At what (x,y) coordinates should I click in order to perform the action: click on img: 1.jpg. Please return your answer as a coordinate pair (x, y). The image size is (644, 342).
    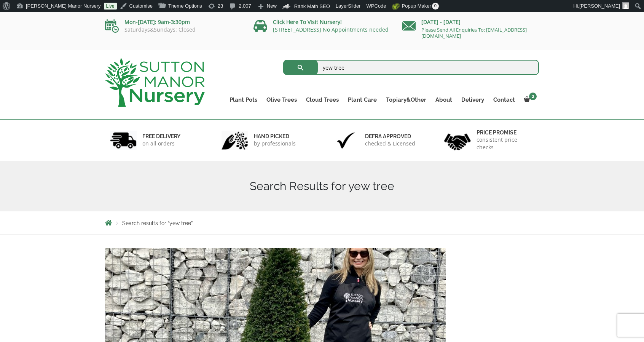
    Looking at the image, I should click on (123, 140).